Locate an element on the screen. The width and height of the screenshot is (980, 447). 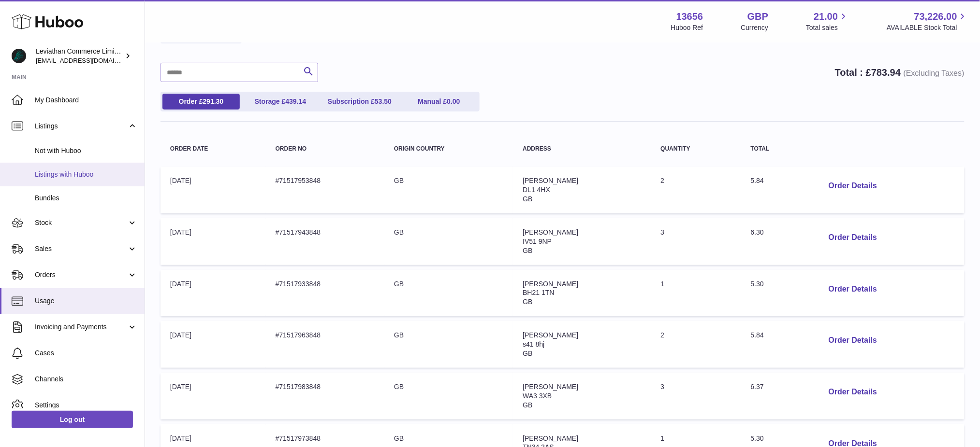
td: #71517943848 is located at coordinates (325, 241).